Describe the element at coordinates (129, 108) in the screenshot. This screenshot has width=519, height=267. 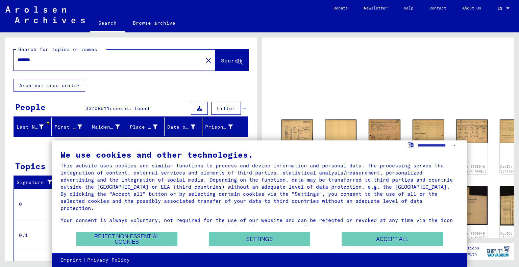
I see `span: records found` at that location.